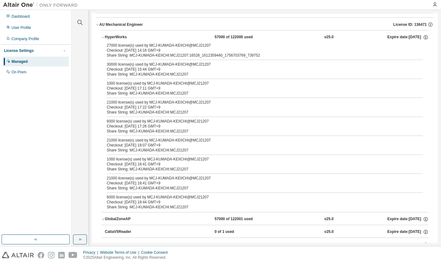 The height and width of the screenshot is (264, 441). I want to click on div: CatiaV5Reader, so click(133, 232).